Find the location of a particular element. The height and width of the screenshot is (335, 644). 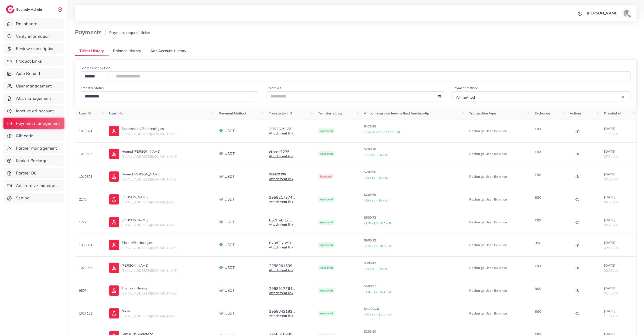

a: Product Links is located at coordinates (34, 61).